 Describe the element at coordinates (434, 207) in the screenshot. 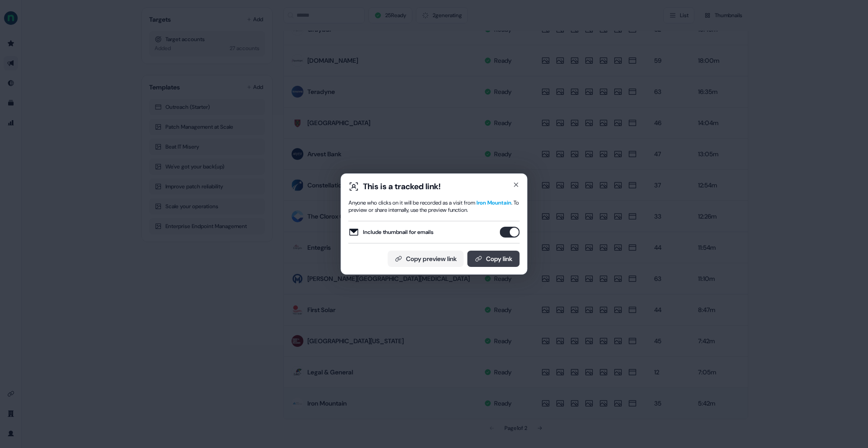

I see `div: Anyone who clicks on it will be recorded as a visit from . To preview or share internally, use th...` at that location.